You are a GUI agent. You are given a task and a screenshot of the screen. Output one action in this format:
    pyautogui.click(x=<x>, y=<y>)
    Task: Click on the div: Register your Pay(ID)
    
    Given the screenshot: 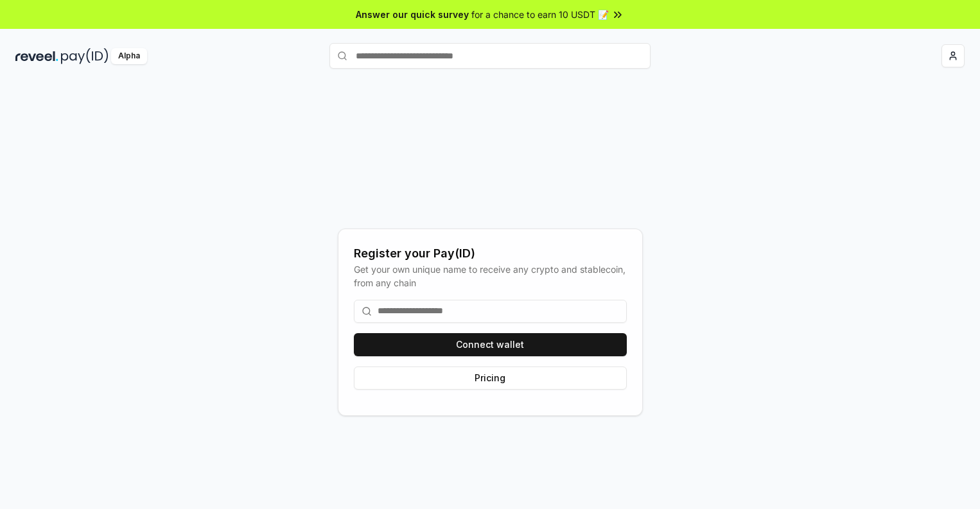 What is the action you would take?
    pyautogui.click(x=490, y=253)
    